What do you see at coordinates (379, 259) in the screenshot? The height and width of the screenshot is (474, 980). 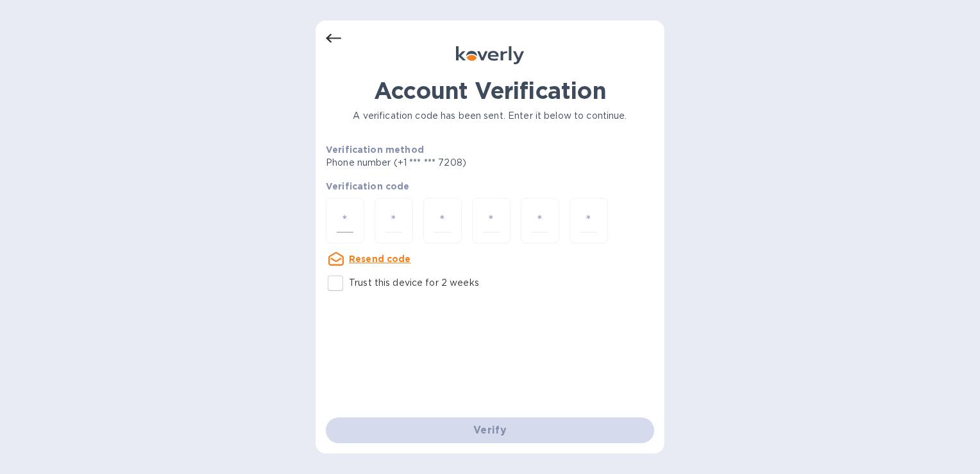 I see `u: Resend code` at bounding box center [379, 259].